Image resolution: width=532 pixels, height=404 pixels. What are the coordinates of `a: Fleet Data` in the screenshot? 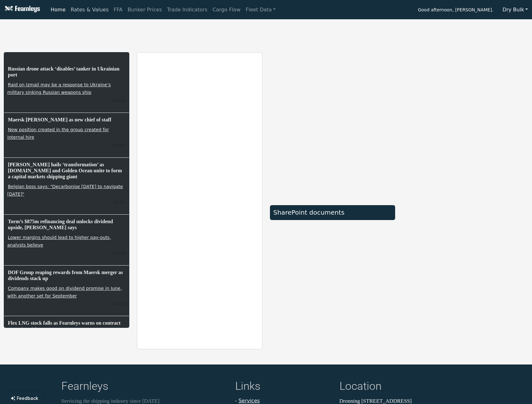 It's located at (260, 10).